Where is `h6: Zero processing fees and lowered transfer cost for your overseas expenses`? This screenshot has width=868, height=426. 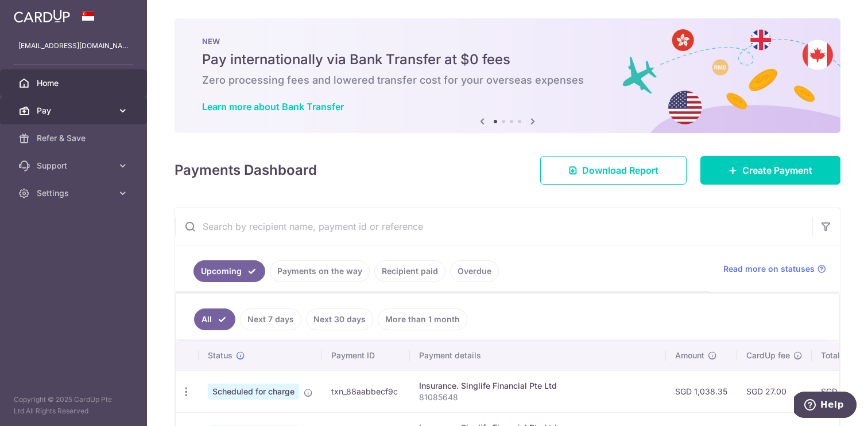 h6: Zero processing fees and lowered transfer cost for your overseas expenses is located at coordinates (508, 80).